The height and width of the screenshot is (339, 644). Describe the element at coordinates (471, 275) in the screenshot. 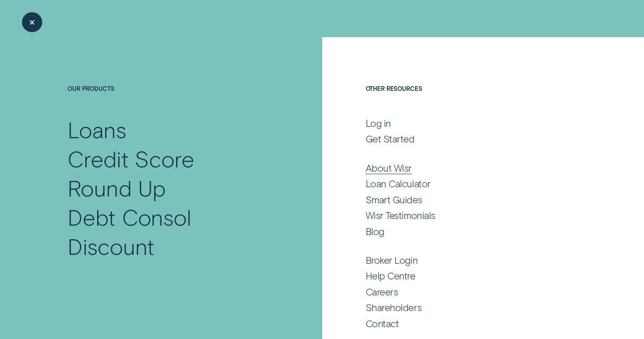

I see `a: Help Centre` at that location.